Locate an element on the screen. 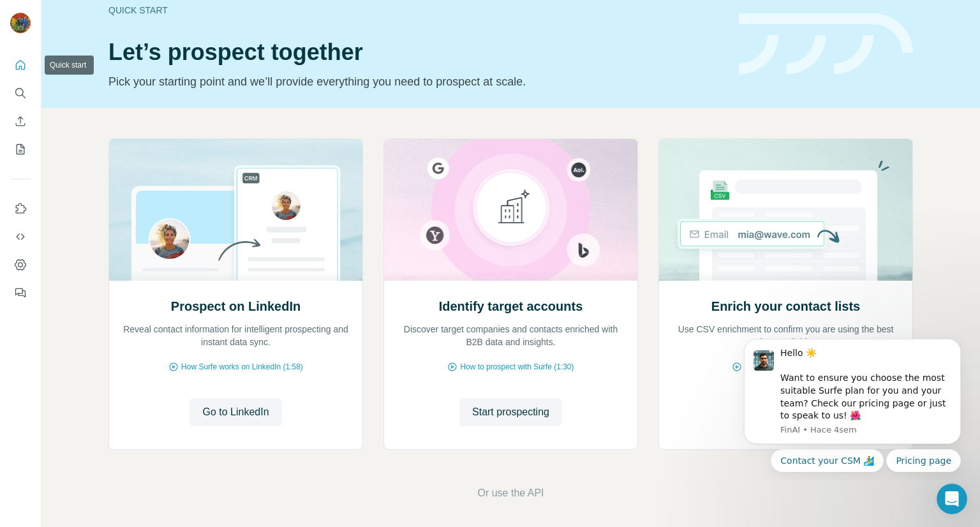 Image resolution: width=980 pixels, height=527 pixels. div: Quick reply options is located at coordinates (127, 133).